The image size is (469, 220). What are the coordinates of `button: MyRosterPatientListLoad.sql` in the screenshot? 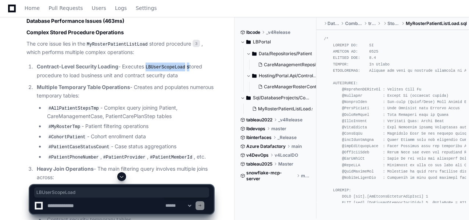 It's located at (281, 109).